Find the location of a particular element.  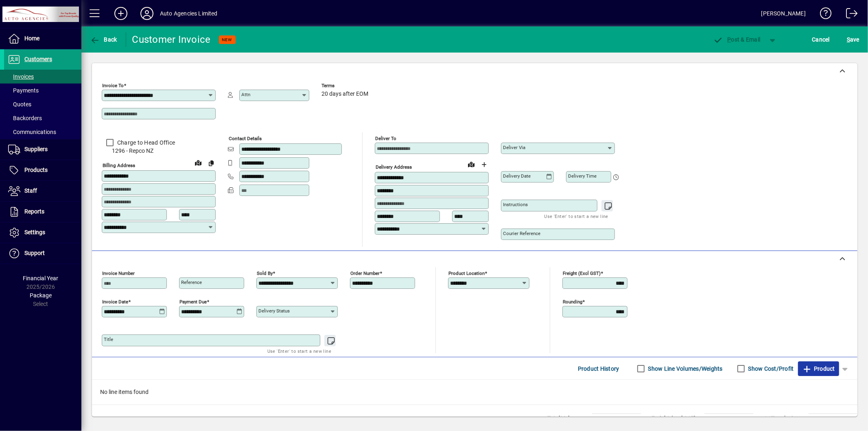

mat-label: Delivery status is located at coordinates (274, 311).